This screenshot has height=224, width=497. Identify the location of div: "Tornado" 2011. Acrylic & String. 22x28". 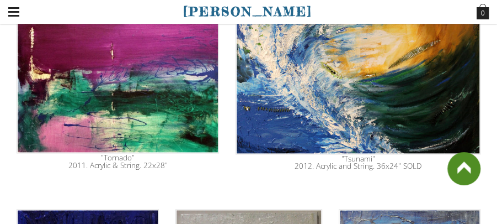
(118, 161).